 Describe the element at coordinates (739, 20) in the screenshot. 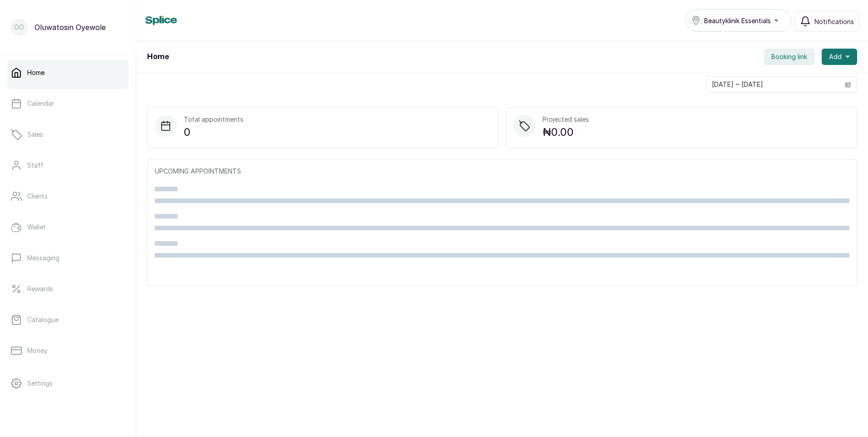

I see `button: Beautyklinik Essentials` at that location.